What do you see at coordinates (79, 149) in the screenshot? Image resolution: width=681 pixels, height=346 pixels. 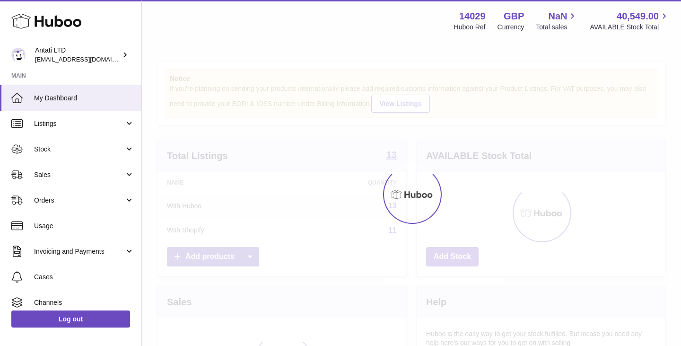 I see `span: Stock` at bounding box center [79, 149].